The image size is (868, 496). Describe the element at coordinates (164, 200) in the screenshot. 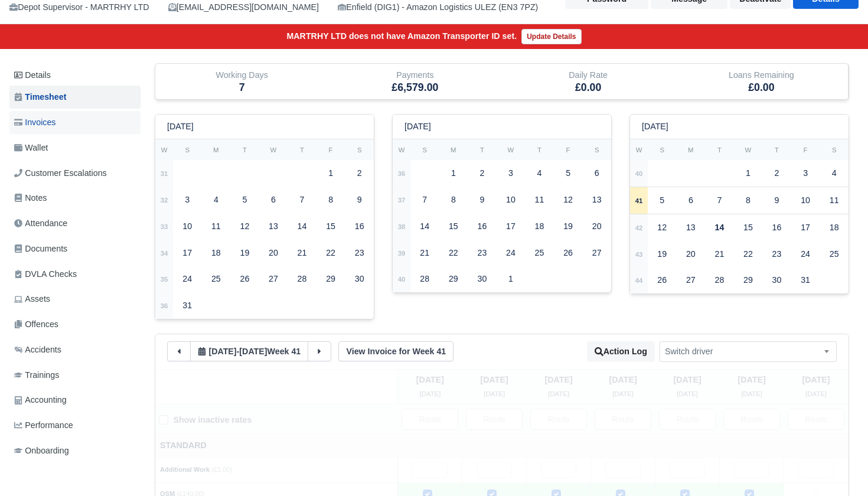

I see `strong: 32` at that location.